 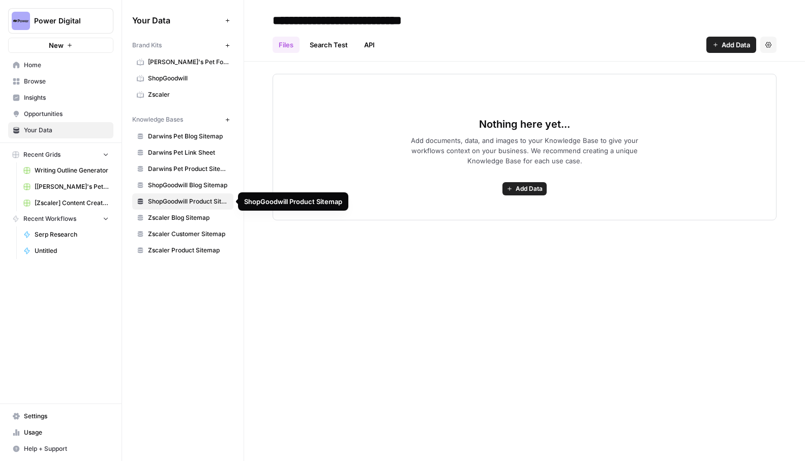 What do you see at coordinates (188, 78) in the screenshot?
I see `span: ShopGoodwill` at bounding box center [188, 78].